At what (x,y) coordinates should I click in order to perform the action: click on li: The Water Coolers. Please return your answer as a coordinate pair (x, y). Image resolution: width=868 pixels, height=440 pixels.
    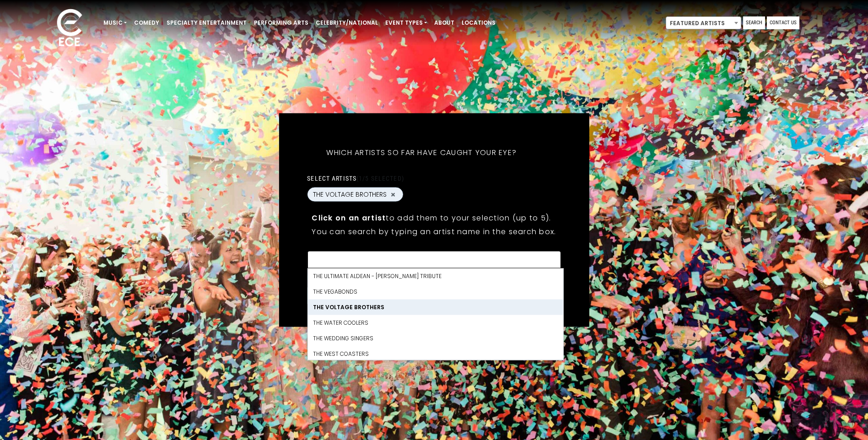
    Looking at the image, I should click on (435, 323).